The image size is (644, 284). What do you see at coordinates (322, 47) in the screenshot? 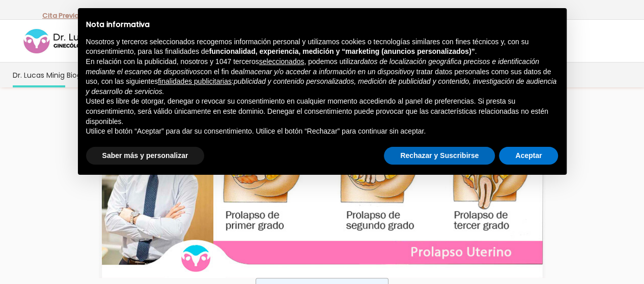
I see `p: Nosotros y terceros seleccionados recogemos información personal y utilizamos cookies o tecnologí...` at bounding box center [322, 47].